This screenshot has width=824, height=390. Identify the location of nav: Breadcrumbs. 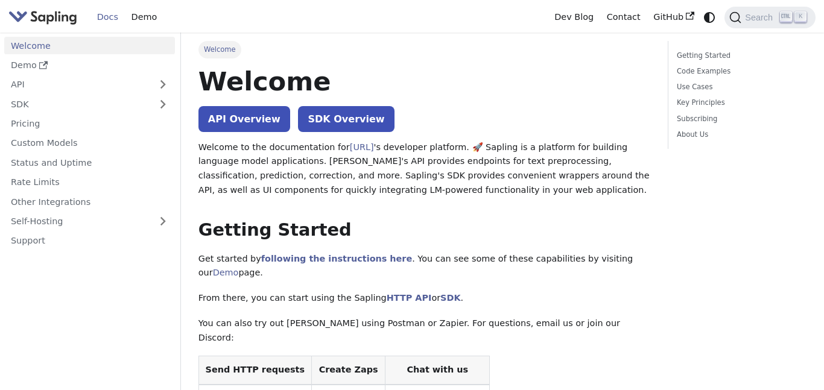
(424, 49).